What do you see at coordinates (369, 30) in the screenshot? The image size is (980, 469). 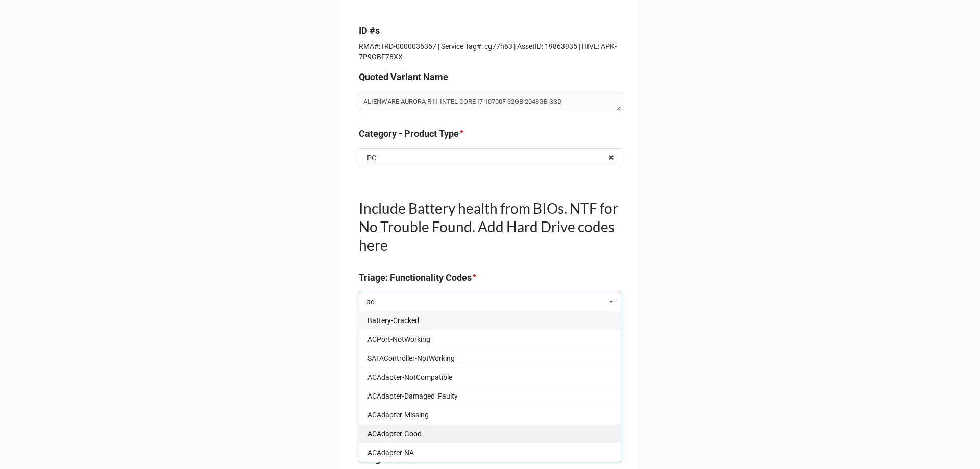 I see `b: ID #s` at bounding box center [369, 30].